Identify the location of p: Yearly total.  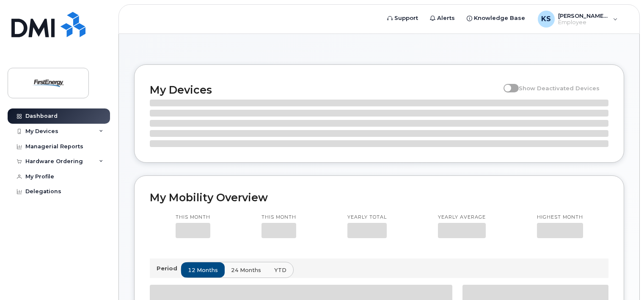
(367, 217).